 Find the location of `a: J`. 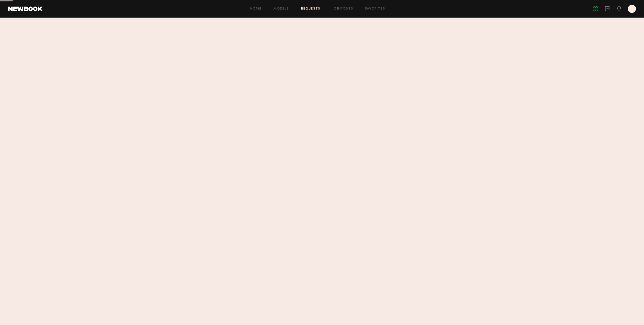

a: J is located at coordinates (632, 9).